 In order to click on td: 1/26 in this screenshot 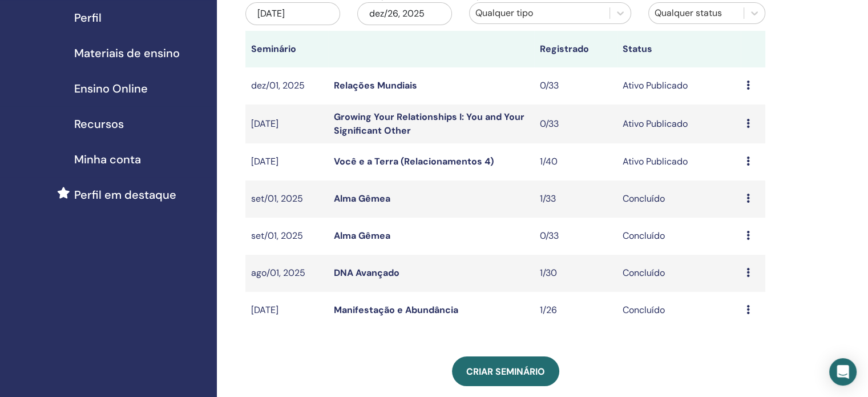, I will do `click(575, 310)`.